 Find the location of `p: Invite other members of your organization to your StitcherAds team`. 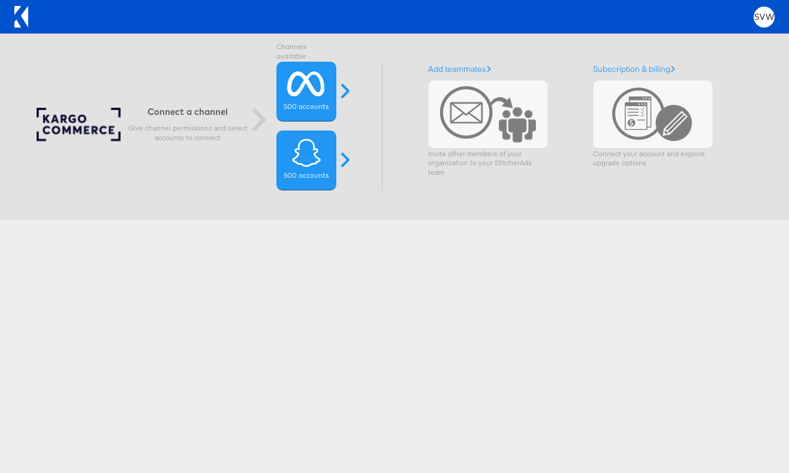

p: Invite other members of your organization to your StitcherAds team is located at coordinates (488, 163).